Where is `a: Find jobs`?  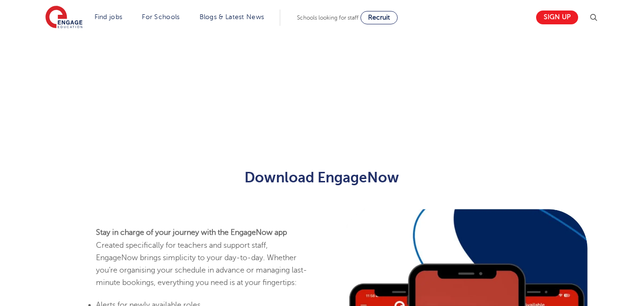 a: Find jobs is located at coordinates (108, 16).